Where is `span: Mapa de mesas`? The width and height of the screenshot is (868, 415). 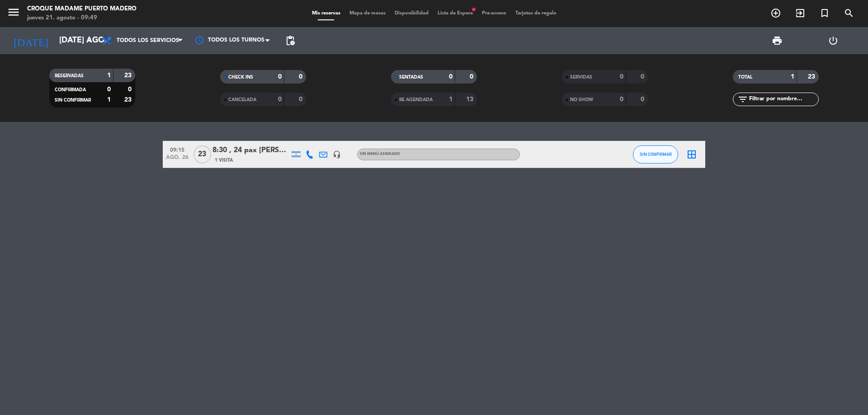
span: Mapa de mesas is located at coordinates (368, 13).